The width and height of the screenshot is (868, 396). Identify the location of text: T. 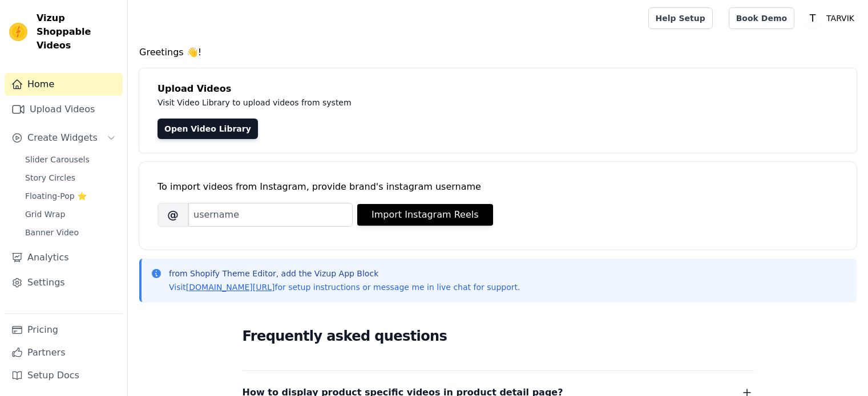
(813, 18).